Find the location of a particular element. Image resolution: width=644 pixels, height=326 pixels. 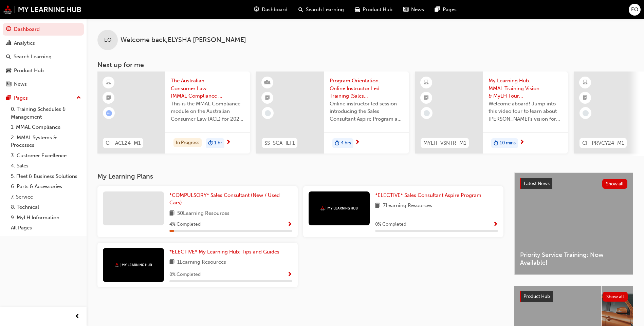

span: Latest News is located at coordinates (537, 183).